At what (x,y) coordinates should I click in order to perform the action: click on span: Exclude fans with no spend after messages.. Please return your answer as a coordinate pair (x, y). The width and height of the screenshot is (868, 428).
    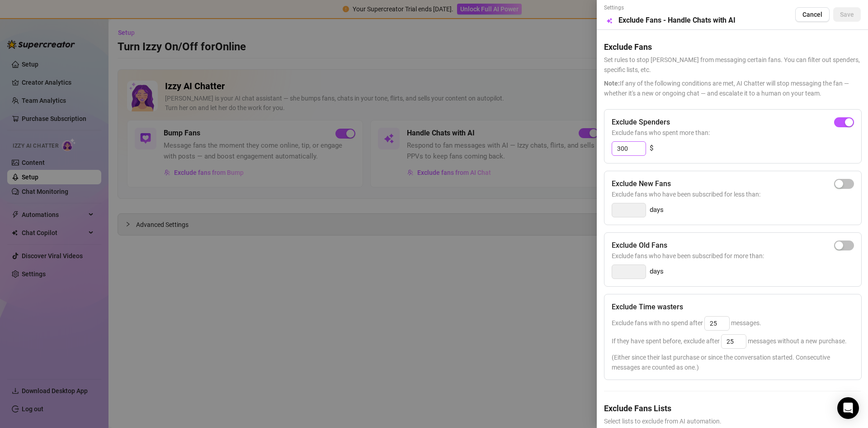
    Looking at the image, I should click on (687, 322).